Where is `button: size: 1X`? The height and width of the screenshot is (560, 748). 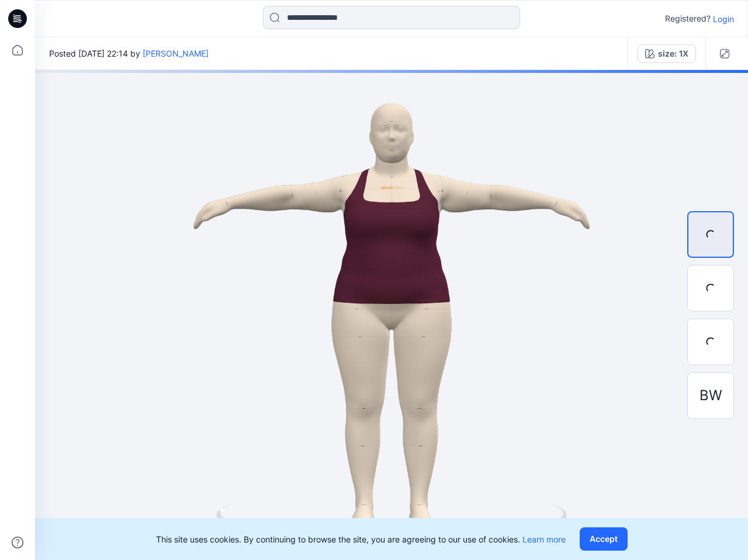
button: size: 1X is located at coordinates (666, 53).